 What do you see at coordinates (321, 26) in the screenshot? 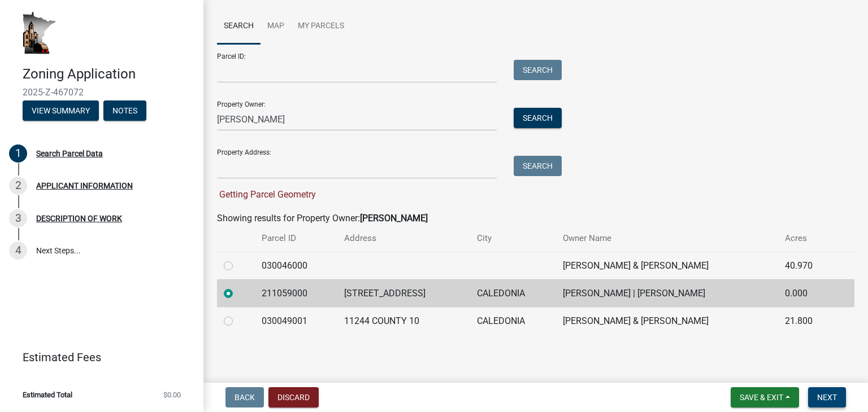
I see `a: My Parcels` at bounding box center [321, 26].